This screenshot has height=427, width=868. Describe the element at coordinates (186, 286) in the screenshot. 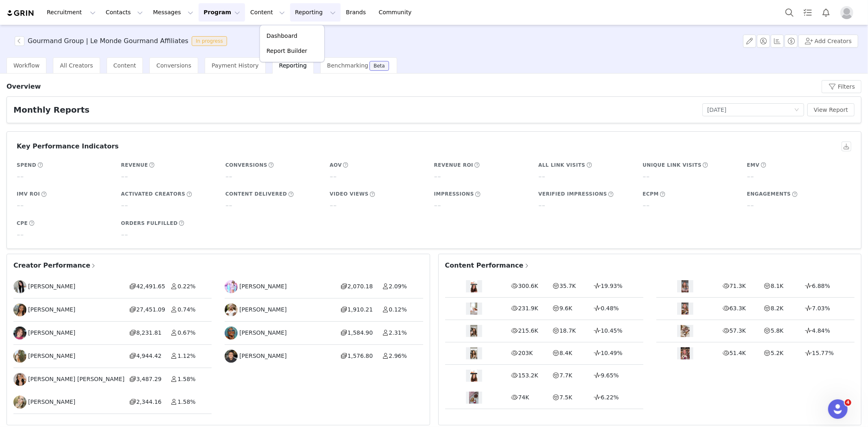

I see `span: 0.22%` at that location.